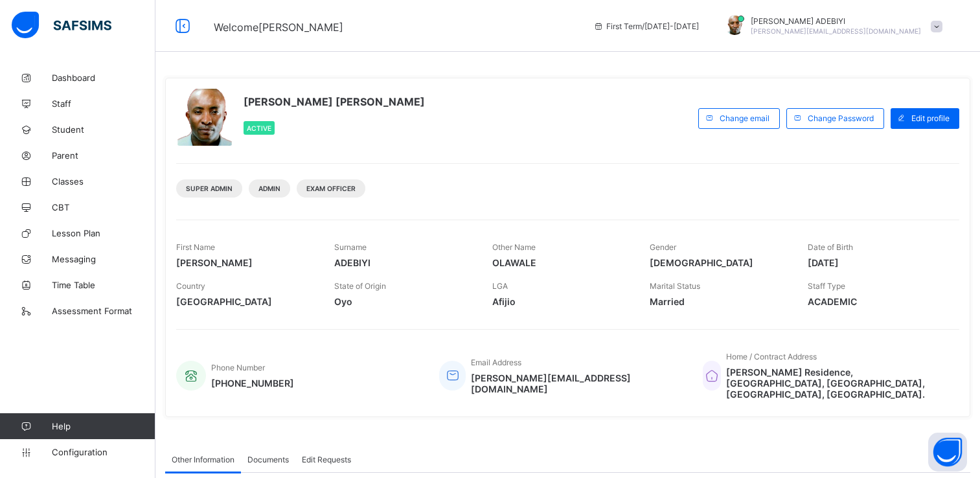  What do you see at coordinates (103, 259) in the screenshot?
I see `span: Messaging` at bounding box center [103, 259].